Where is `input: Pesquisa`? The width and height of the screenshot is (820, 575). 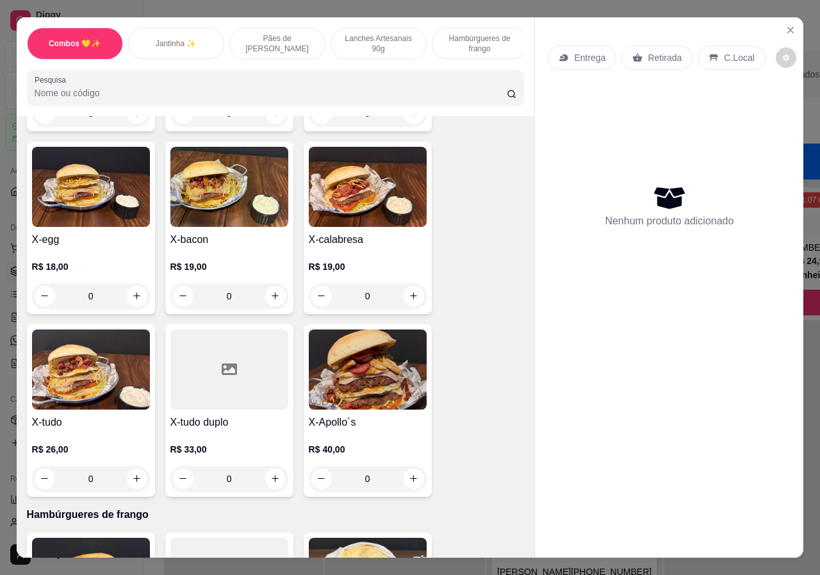
input: Pesquisa is located at coordinates (270, 93).